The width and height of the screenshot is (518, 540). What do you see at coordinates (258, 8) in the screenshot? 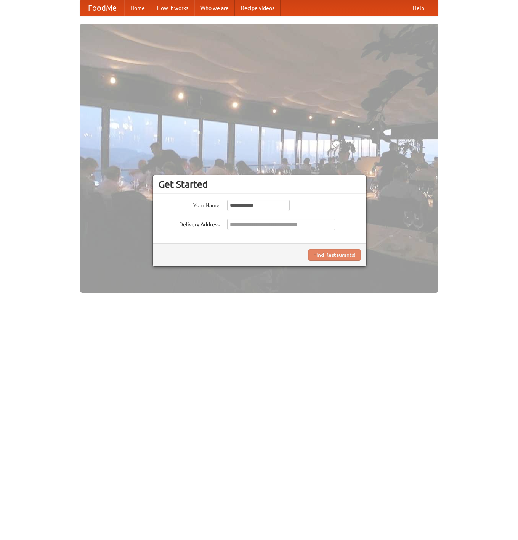
I see `a: Recipe videos` at bounding box center [258, 8].